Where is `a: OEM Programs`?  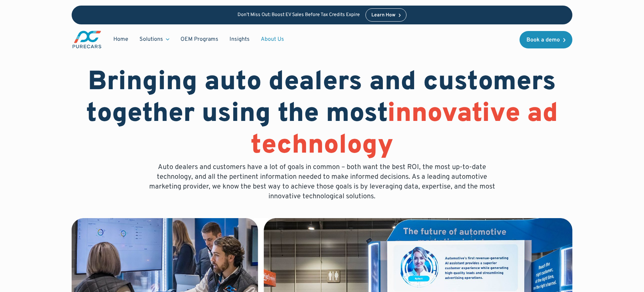 a: OEM Programs is located at coordinates (199, 39).